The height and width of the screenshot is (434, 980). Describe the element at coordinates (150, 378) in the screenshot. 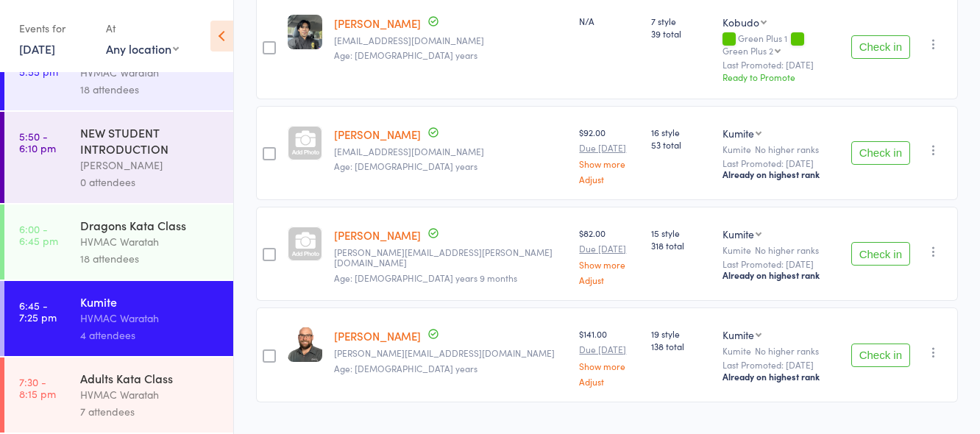

I see `div: Adults Kata Class` at that location.